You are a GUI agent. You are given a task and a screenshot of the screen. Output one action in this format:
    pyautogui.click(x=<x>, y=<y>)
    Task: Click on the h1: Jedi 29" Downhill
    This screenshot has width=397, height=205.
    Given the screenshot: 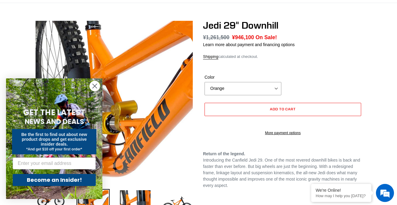 What is the action you would take?
    pyautogui.click(x=283, y=25)
    